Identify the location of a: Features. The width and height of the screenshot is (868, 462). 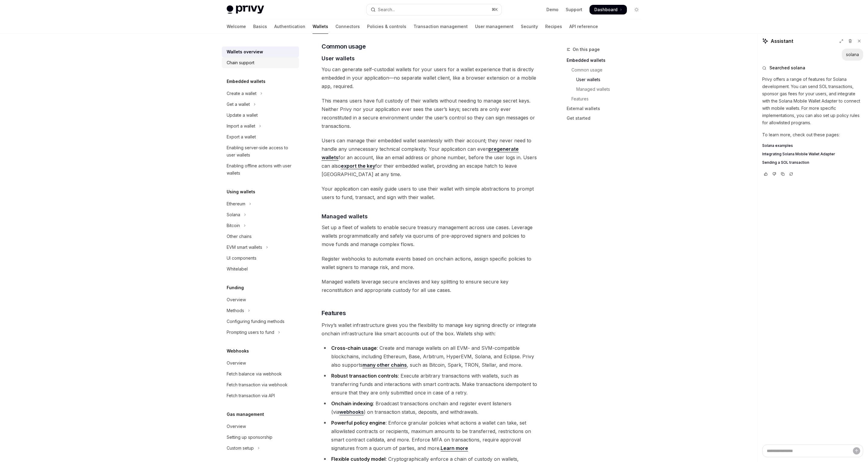
(606, 99).